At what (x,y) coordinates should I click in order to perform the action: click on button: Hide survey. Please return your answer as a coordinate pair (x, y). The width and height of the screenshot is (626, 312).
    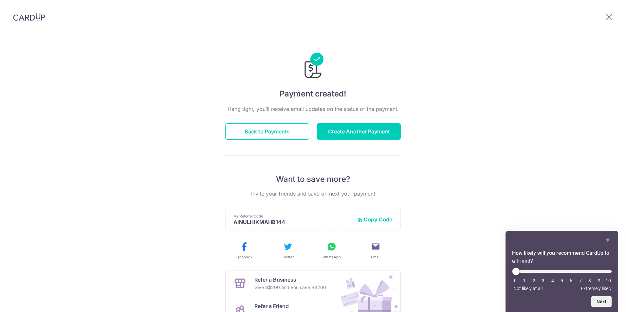
    Looking at the image, I should click on (607, 240).